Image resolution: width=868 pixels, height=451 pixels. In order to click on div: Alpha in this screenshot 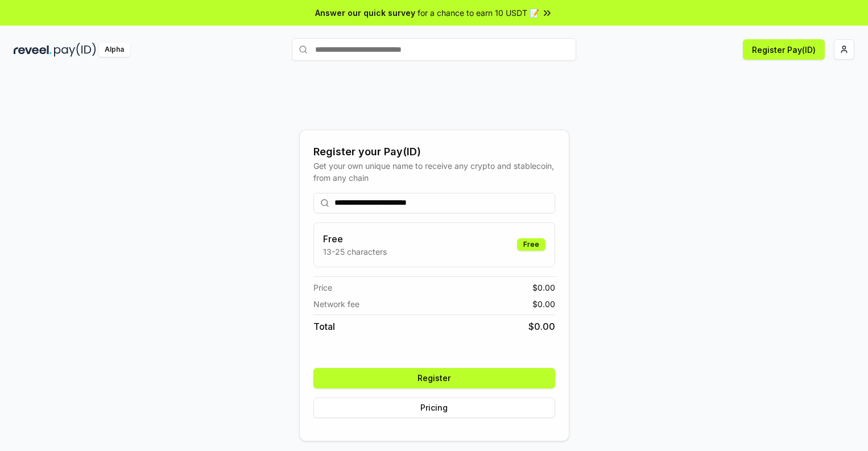, I will do `click(114, 49)`.